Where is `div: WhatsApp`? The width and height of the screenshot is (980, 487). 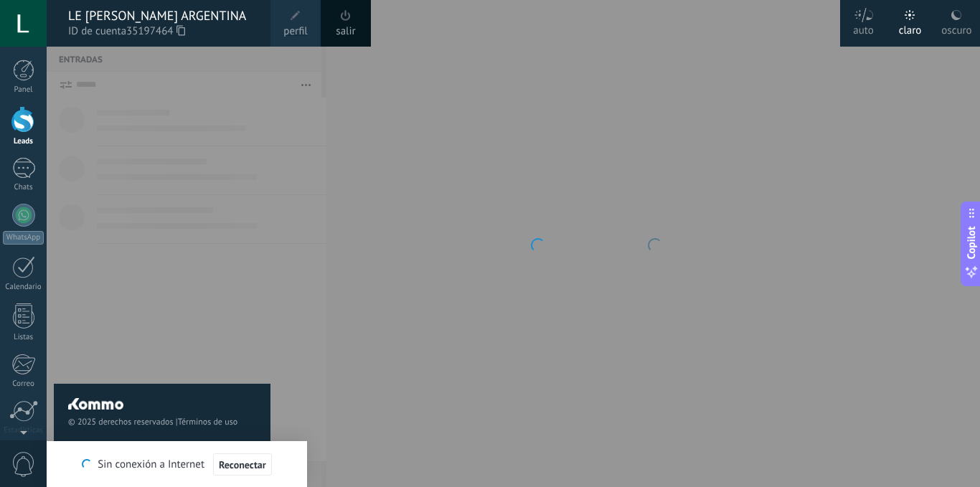 div: WhatsApp is located at coordinates (23, 237).